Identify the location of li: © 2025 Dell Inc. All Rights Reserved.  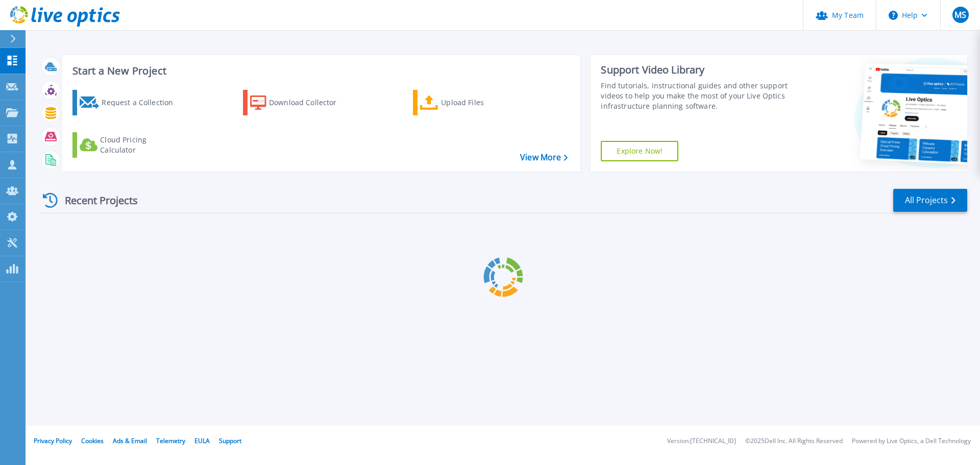
(794, 441).